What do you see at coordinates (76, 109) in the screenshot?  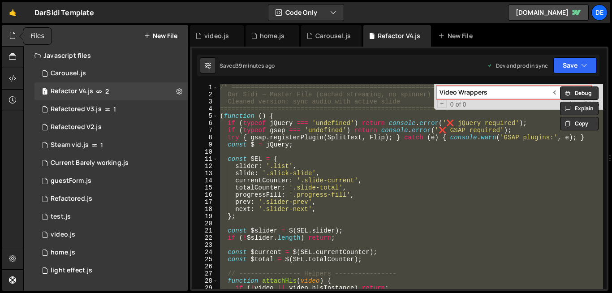 I see `div: Refactored V3.js` at bounding box center [76, 109].